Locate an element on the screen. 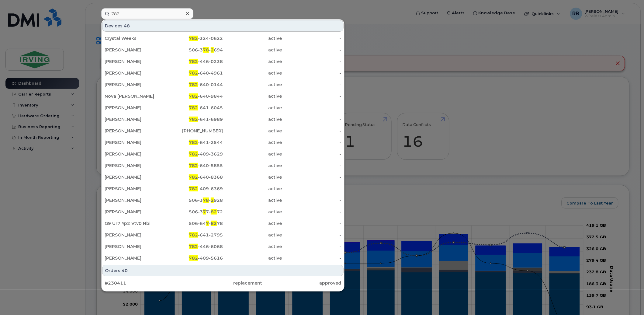  div: -409-6369 is located at coordinates (193, 189).